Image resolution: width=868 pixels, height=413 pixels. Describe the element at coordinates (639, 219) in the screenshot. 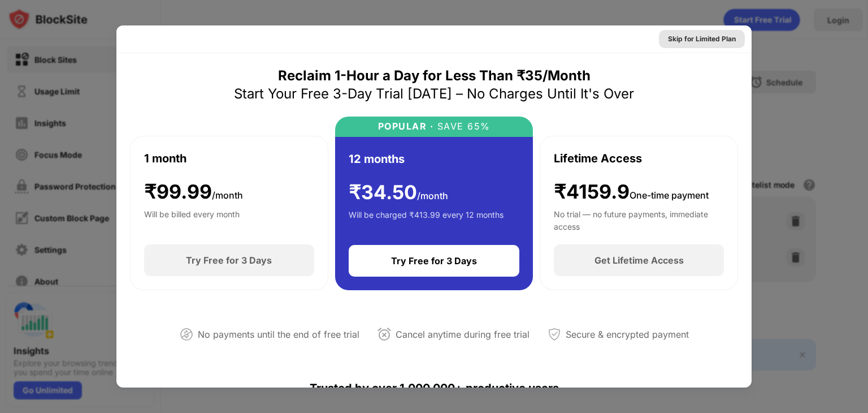

I see `div: No trial — no future payments, immediate access` at that location.